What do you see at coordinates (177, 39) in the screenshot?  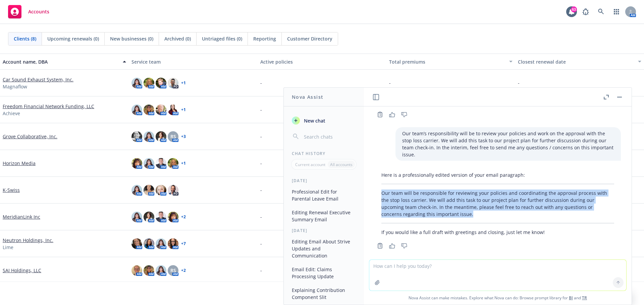 I see `span: Archived (0)` at bounding box center [177, 39].